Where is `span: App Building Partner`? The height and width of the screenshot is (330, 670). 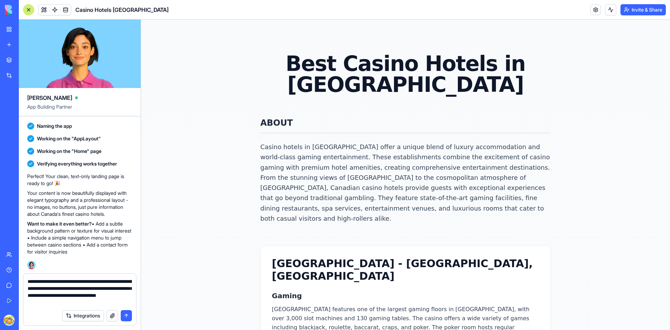
span: App Building Partner is located at coordinates (80, 109).